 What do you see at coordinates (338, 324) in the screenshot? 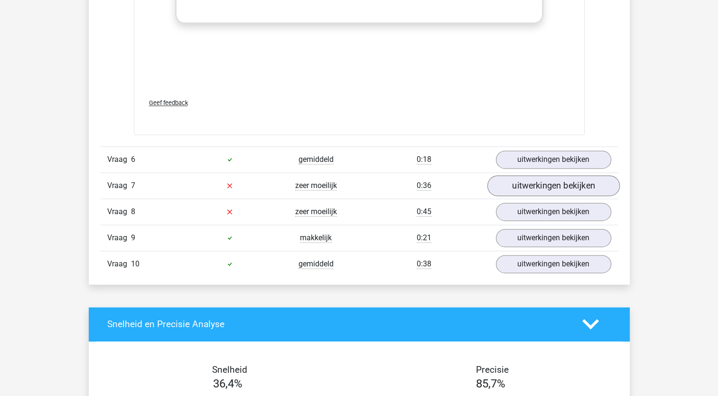
I see `h4: Snelheid en Precisie Analyse` at bounding box center [338, 324].